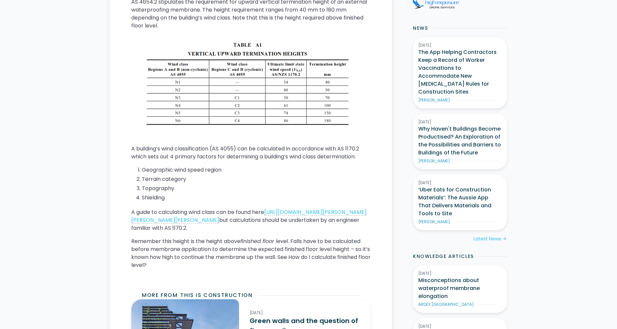  Describe the element at coordinates (460, 202) in the screenshot. I see `h3: ‘Uber Eats for Construction Materials’: The Aussie App That Delivers Materials and Tools to Site` at that location.